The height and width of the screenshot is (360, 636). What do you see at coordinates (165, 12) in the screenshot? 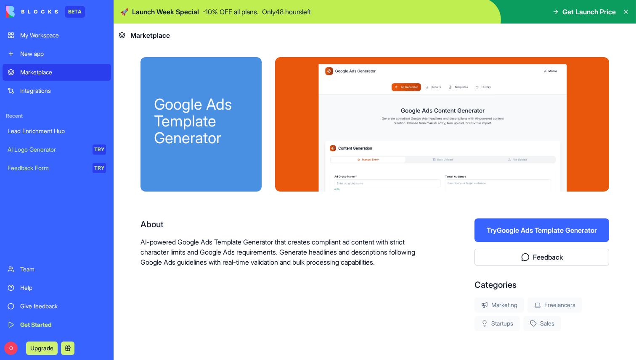
I see `span: Launch Week Special` at bounding box center [165, 12].